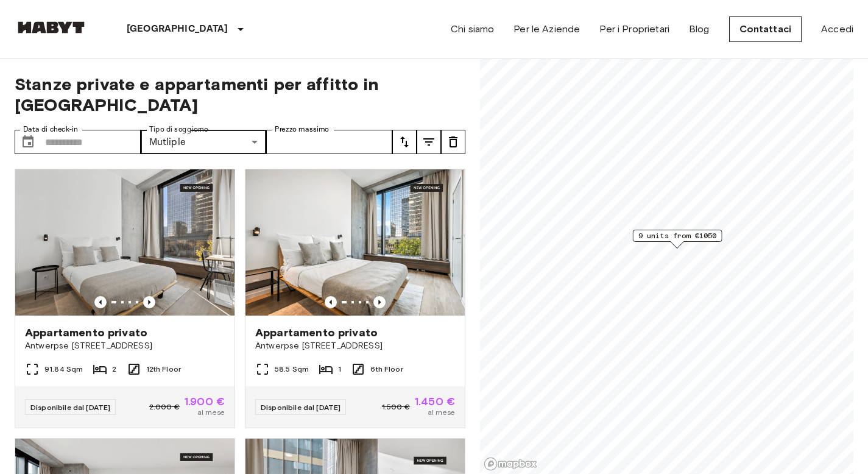 This screenshot has width=868, height=474. I want to click on div: Map marker, so click(678, 239).